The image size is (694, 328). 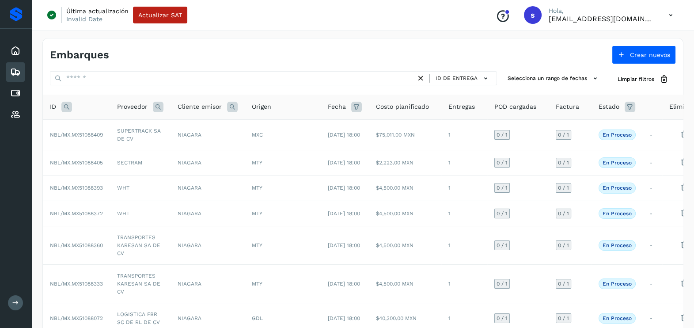 What do you see at coordinates (461, 106) in the screenshot?
I see `span: Entregas` at bounding box center [461, 106].